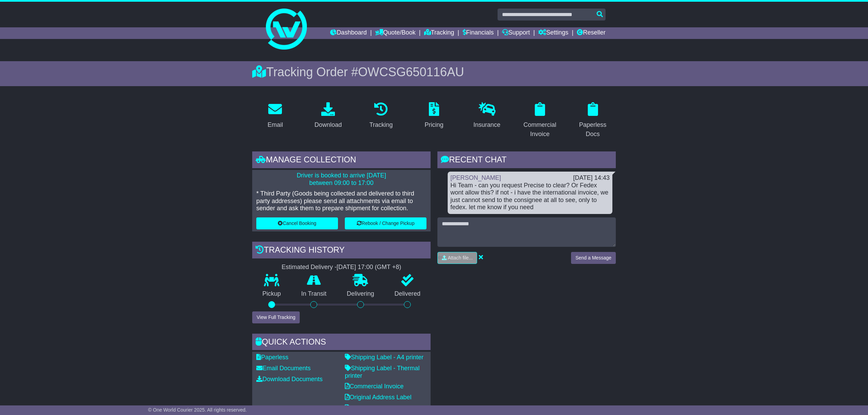 The image size is (868, 415). I want to click on div: Quick Actions, so click(341, 342).